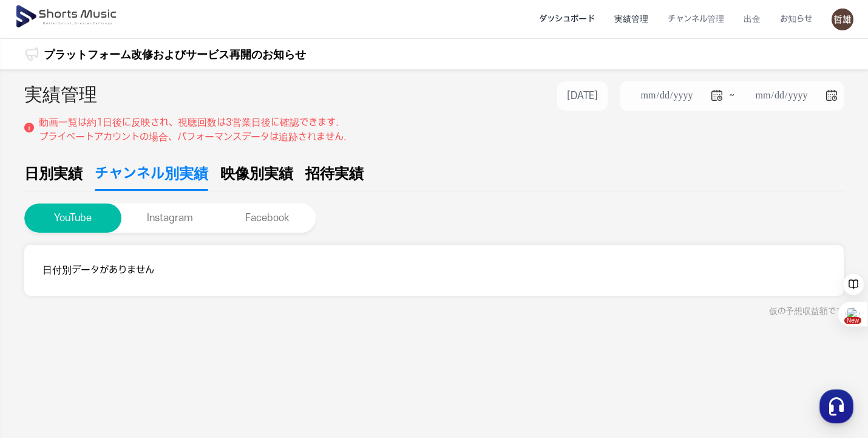 The image size is (868, 438). I want to click on a: 実績管理, so click(632, 19).